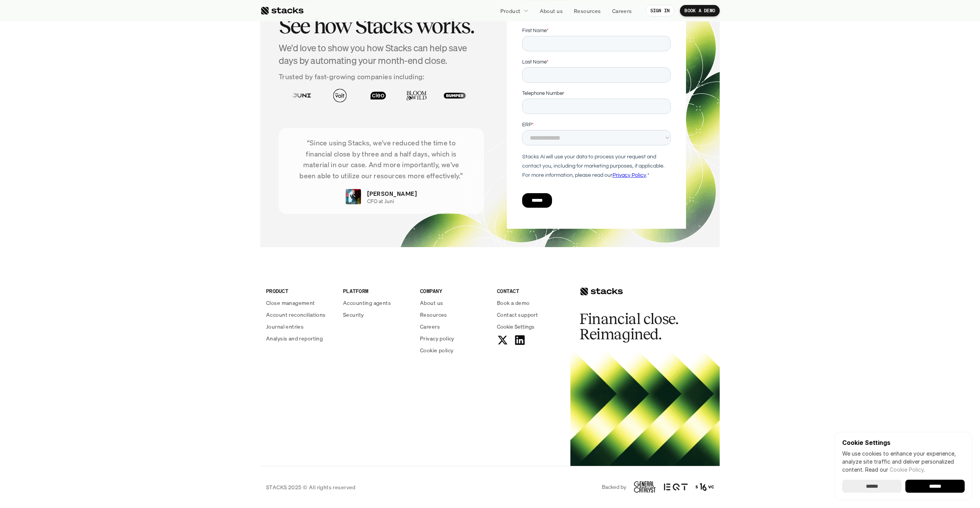 This screenshot has height=508, width=980. I want to click on a: Cookie policy, so click(454, 350).